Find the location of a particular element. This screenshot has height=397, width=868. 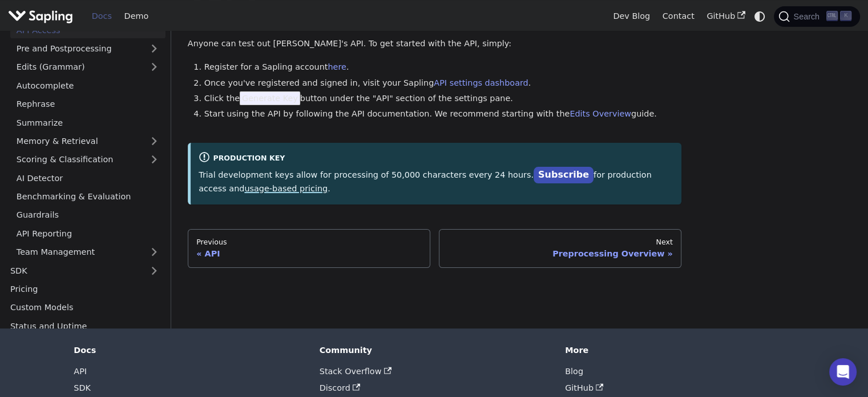

a: Team Management is located at coordinates (88, 251).